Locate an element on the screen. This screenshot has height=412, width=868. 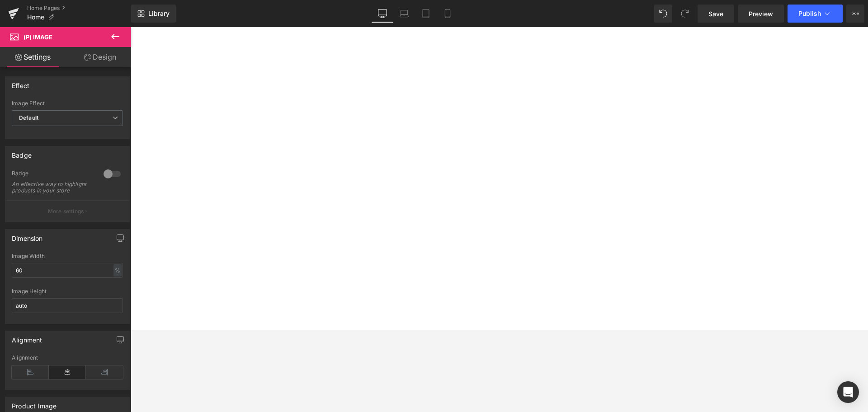
a: Preview is located at coordinates (761, 14).